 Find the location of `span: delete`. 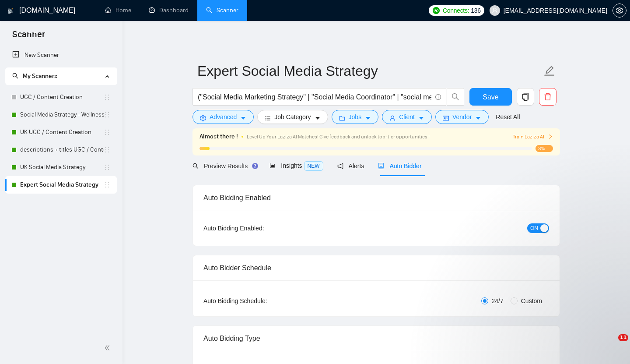

span: delete is located at coordinates (548, 97).